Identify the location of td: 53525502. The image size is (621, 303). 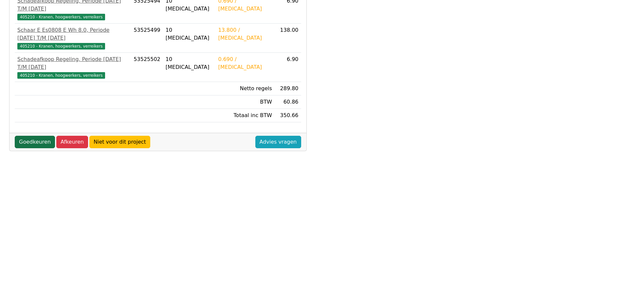
(147, 67).